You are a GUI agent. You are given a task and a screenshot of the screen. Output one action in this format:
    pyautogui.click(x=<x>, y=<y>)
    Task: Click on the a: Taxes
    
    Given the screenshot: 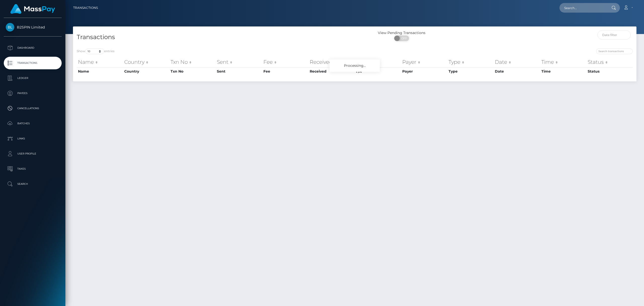 What is the action you would take?
    pyautogui.click(x=33, y=169)
    